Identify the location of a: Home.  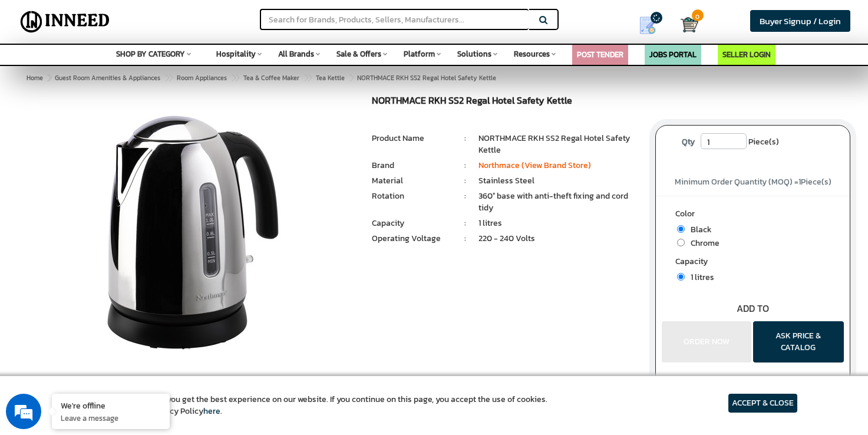
(35, 78).